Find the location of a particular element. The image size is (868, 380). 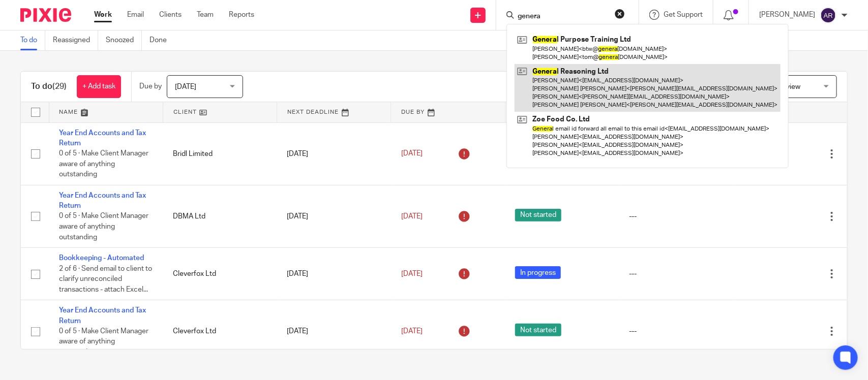

a: To do is located at coordinates (33, 40).